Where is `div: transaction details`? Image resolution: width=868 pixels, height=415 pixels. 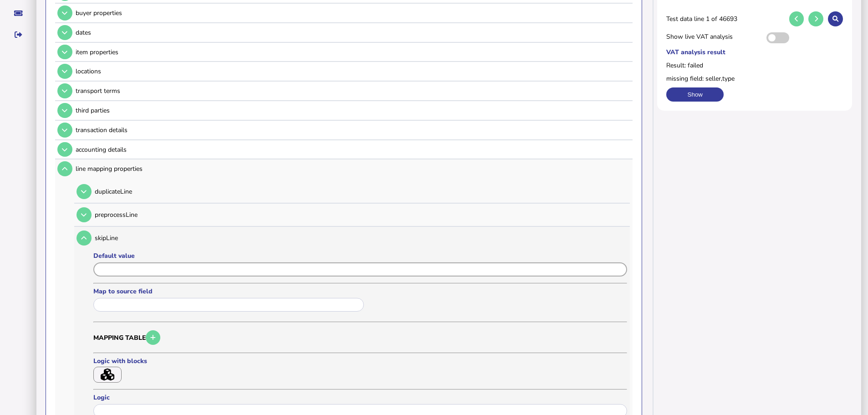 div: transaction details is located at coordinates (352, 130).